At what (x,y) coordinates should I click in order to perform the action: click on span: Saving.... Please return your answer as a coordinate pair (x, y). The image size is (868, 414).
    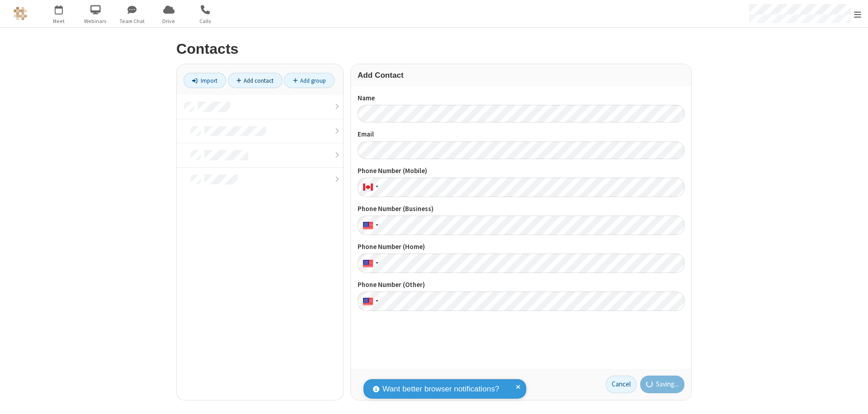
    Looking at the image, I should click on (667, 384).